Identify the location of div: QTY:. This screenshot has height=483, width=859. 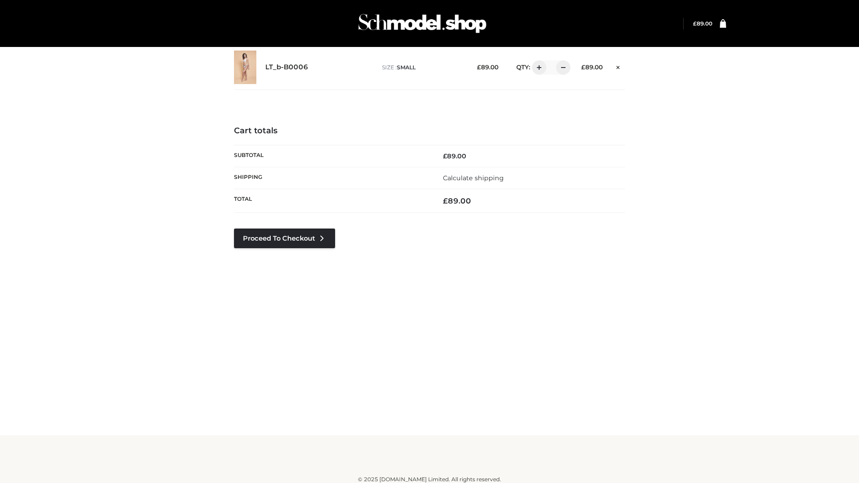
(537, 68).